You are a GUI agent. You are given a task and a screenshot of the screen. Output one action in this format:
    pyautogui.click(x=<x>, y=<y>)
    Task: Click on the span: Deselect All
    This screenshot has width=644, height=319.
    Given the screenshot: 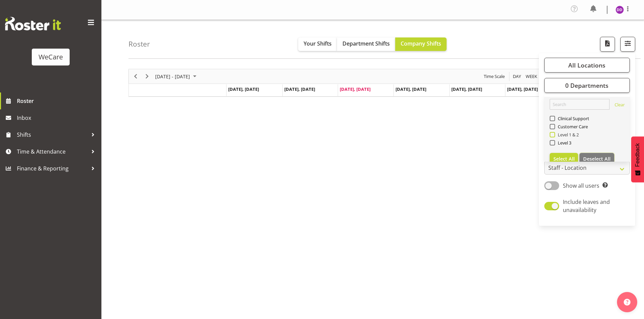 What is the action you would take?
    pyautogui.click(x=596, y=159)
    